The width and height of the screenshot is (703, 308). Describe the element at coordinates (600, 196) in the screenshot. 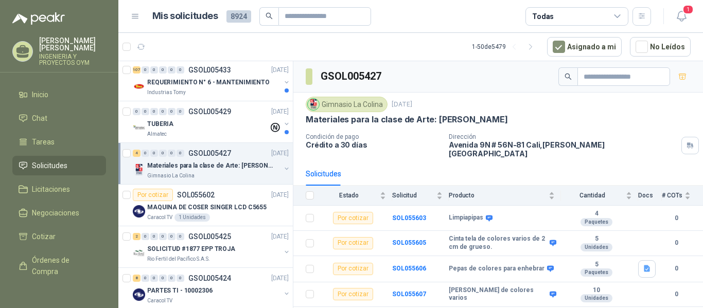

I see `th: Cantidad` at that location.